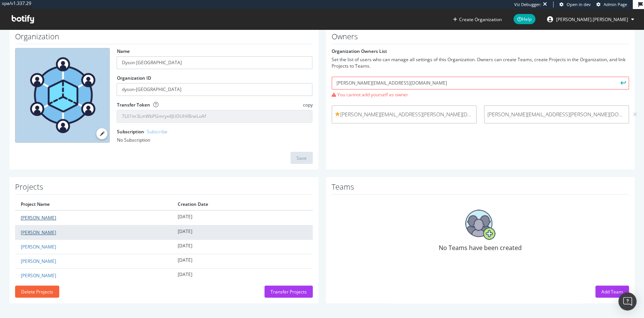 This screenshot has height=318, width=644. I want to click on div: No Subscription, so click(214, 140).